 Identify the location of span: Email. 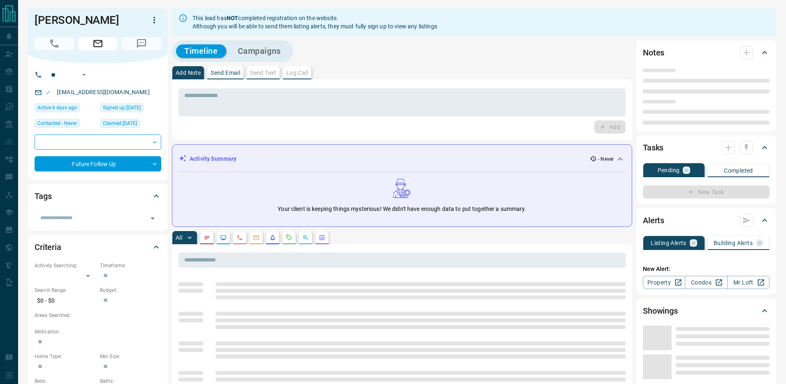
(98, 44).